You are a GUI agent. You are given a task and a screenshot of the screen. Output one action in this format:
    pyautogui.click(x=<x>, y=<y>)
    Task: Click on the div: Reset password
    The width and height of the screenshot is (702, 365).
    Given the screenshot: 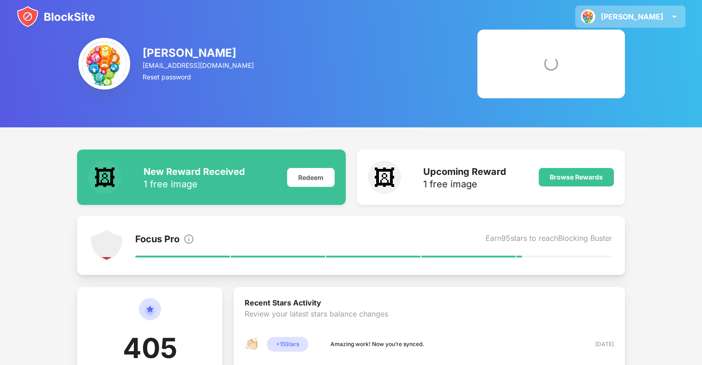 What is the action you would take?
    pyautogui.click(x=199, y=77)
    